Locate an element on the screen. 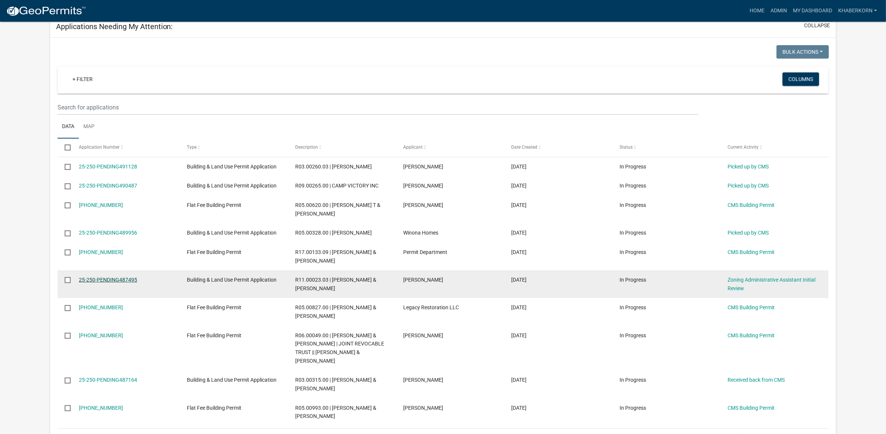 Image resolution: width=886 pixels, height=434 pixels. a: Received back from CMS is located at coordinates (756, 380).